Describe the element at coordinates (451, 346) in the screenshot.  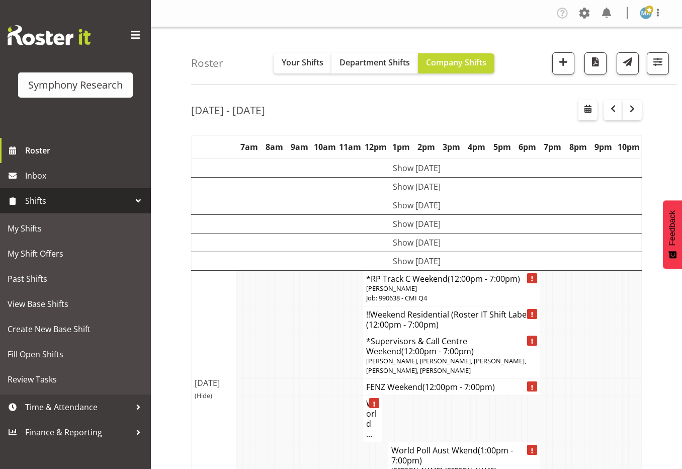
I see `h4: *Supervisors & Call Centre Weekend` at that location.